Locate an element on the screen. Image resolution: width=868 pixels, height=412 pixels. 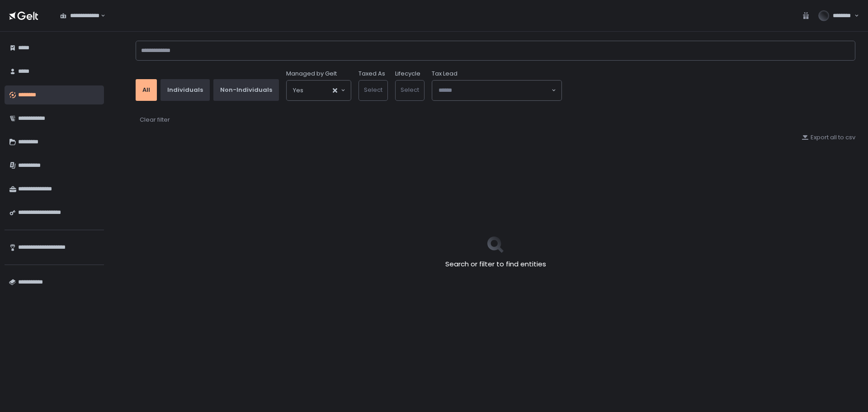
label: Lifecycle is located at coordinates (408, 74).